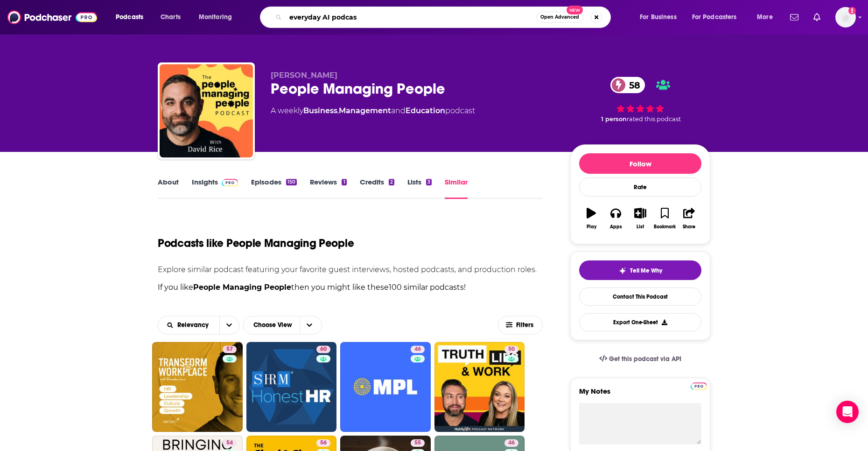  Describe the element at coordinates (255, 243) in the screenshot. I see `h1: Podcasts like People Managing People` at that location.